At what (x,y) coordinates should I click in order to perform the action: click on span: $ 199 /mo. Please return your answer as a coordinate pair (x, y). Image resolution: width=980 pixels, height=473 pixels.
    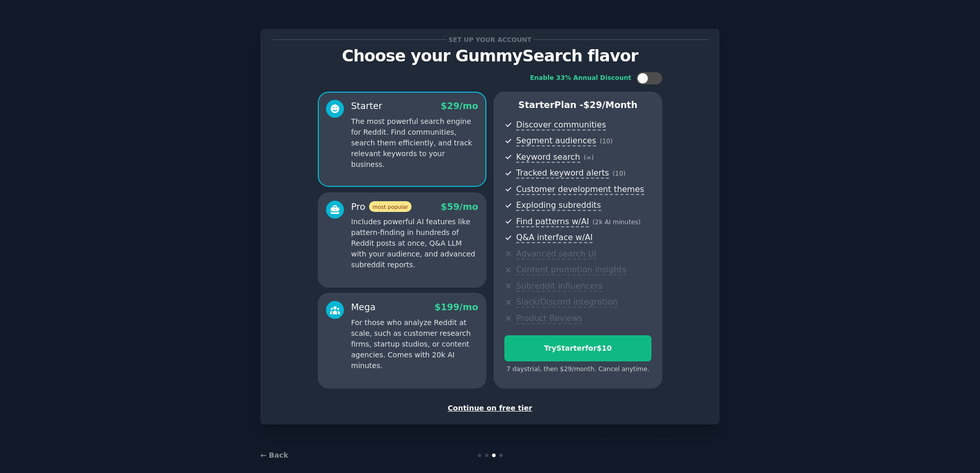
    Looking at the image, I should click on (456, 307).